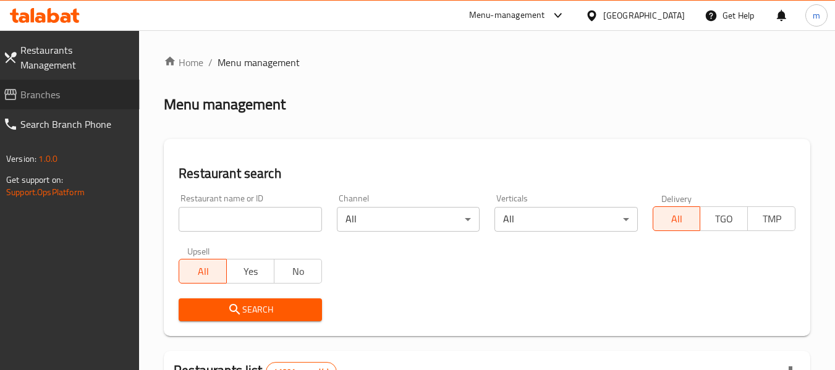  Describe the element at coordinates (772, 219) in the screenshot. I see `span: TMP` at that location.